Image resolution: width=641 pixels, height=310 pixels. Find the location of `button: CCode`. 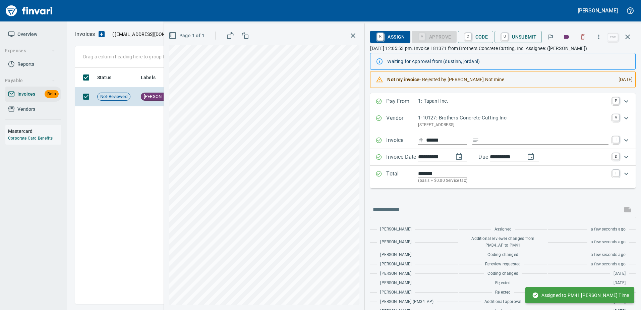

button: CCode is located at coordinates (475, 37).